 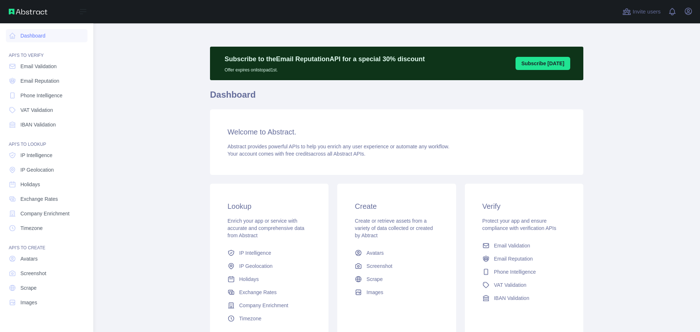 What do you see at coordinates (646, 12) in the screenshot?
I see `span: Invite users` at bounding box center [646, 12].